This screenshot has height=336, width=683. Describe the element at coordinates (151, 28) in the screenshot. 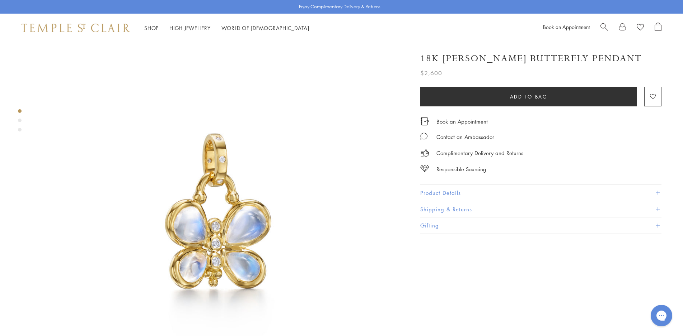

I see `a: ShopShop` at that location.